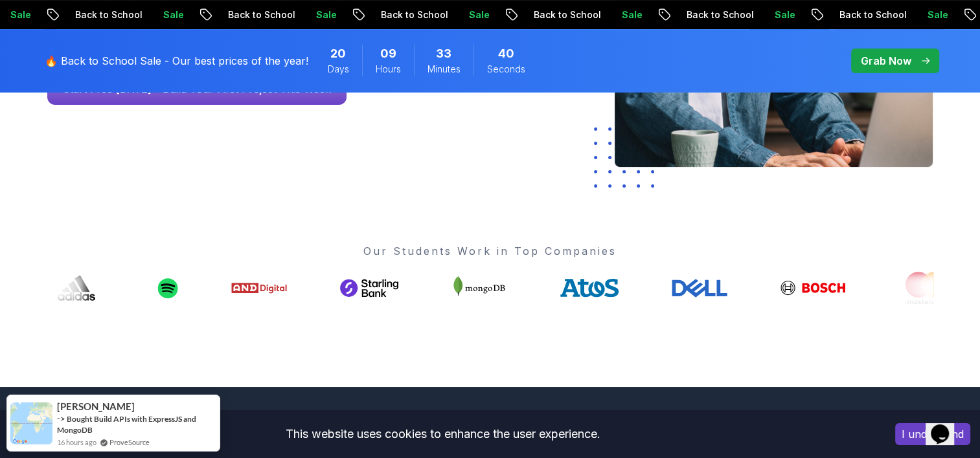 This screenshot has height=458, width=980. Describe the element at coordinates (506, 69) in the screenshot. I see `span: Seconds` at that location.